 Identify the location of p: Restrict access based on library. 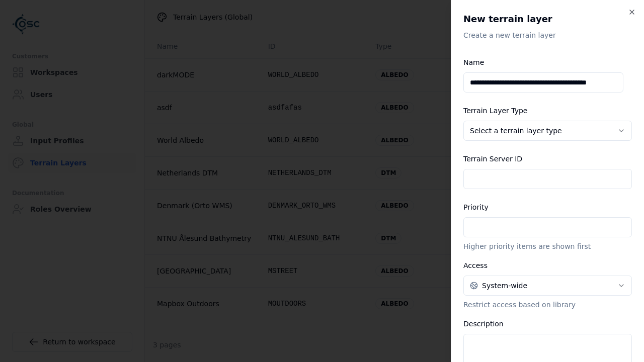
(547, 305).